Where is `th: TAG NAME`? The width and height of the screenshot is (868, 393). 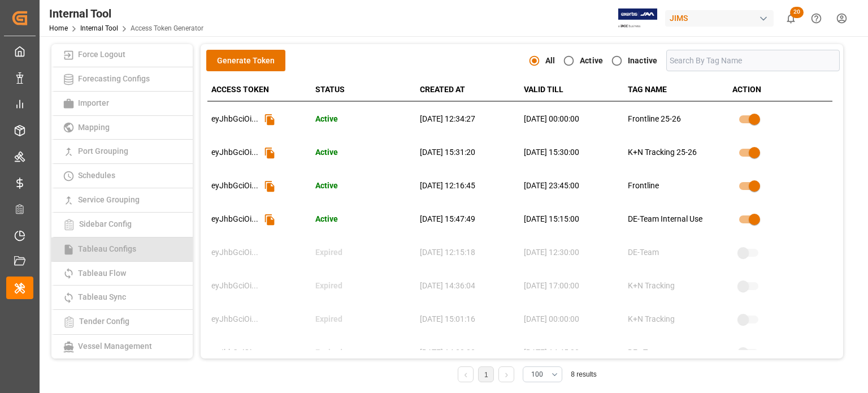
th: TAG NAME is located at coordinates (676, 89).